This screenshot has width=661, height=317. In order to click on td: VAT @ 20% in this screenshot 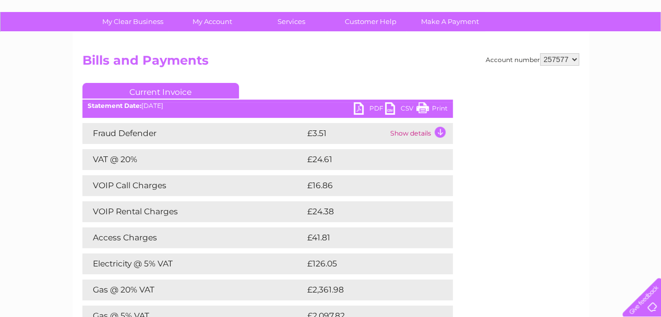, I will do `click(194, 160)`.